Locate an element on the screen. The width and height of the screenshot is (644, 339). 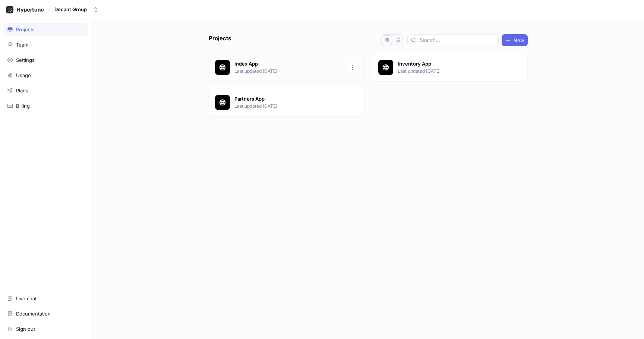
a: Team is located at coordinates (46, 44).